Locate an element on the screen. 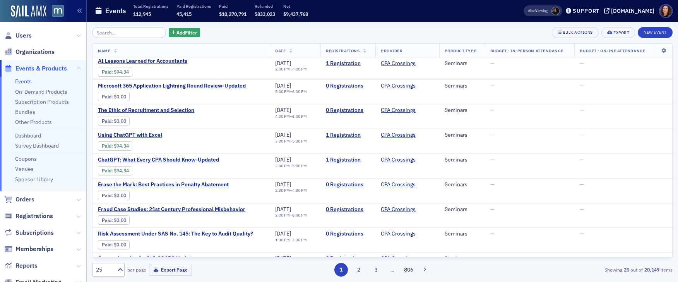 The height and width of the screenshot is (282, 678). a: Users is located at coordinates (18, 36).